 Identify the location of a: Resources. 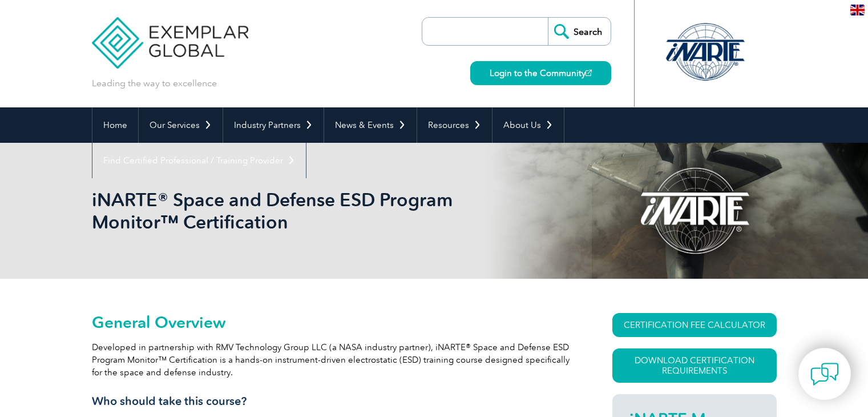
(454, 125).